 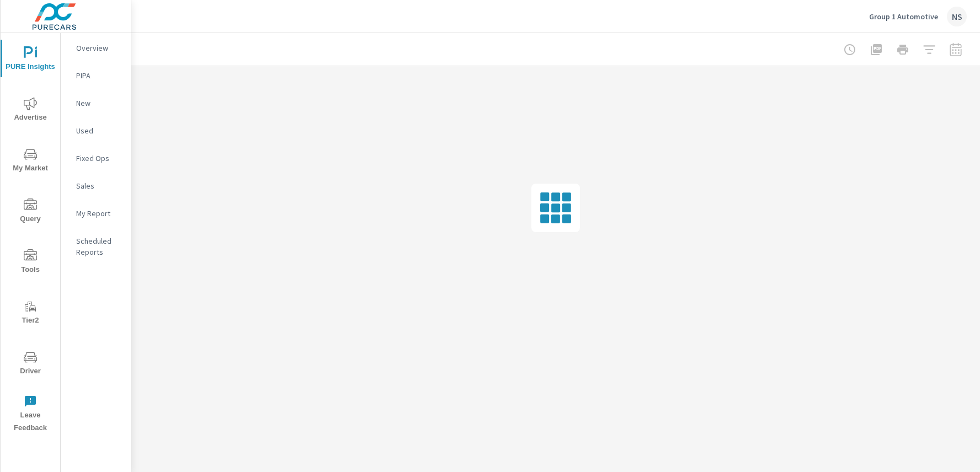 What do you see at coordinates (95, 103) in the screenshot?
I see `div: New` at bounding box center [95, 103].